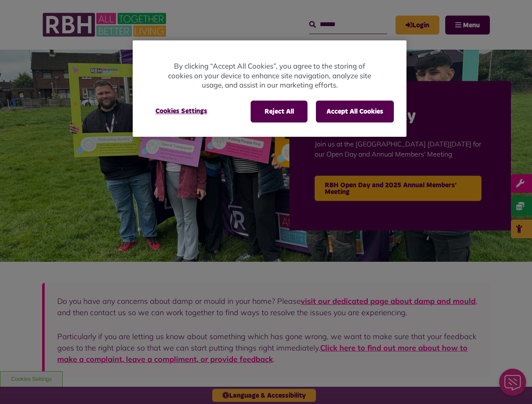  Describe the element at coordinates (279, 111) in the screenshot. I see `button: Reject All` at that location.